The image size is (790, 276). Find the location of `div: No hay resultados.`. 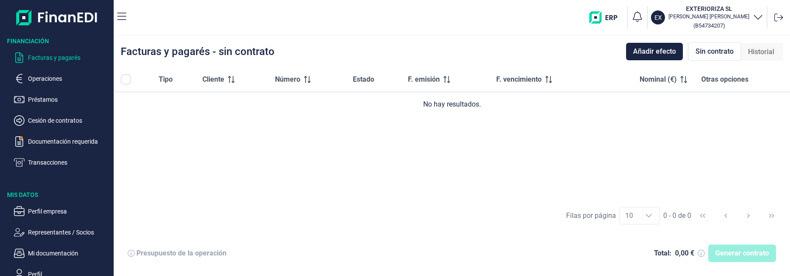

div: No hay resultados. is located at coordinates (452, 105).